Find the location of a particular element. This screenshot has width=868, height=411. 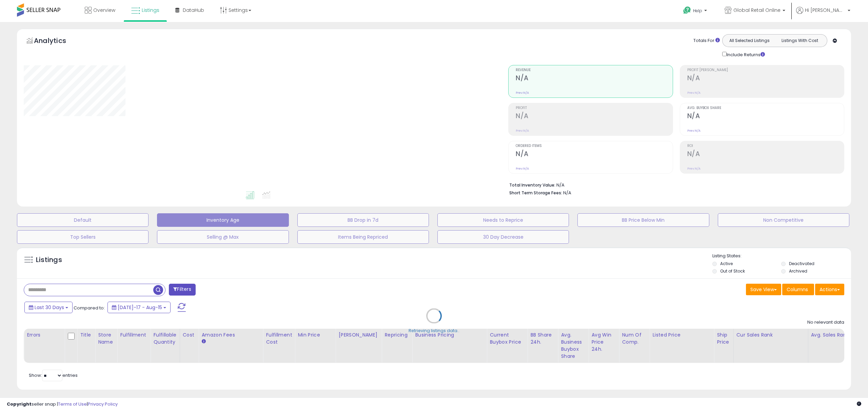

a: Terms of Use is located at coordinates (72, 404).